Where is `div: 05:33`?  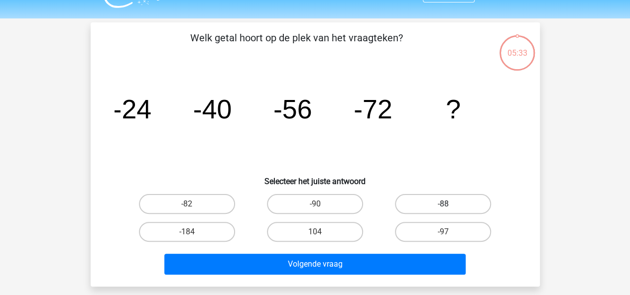
div: 05:33 is located at coordinates (517, 47).